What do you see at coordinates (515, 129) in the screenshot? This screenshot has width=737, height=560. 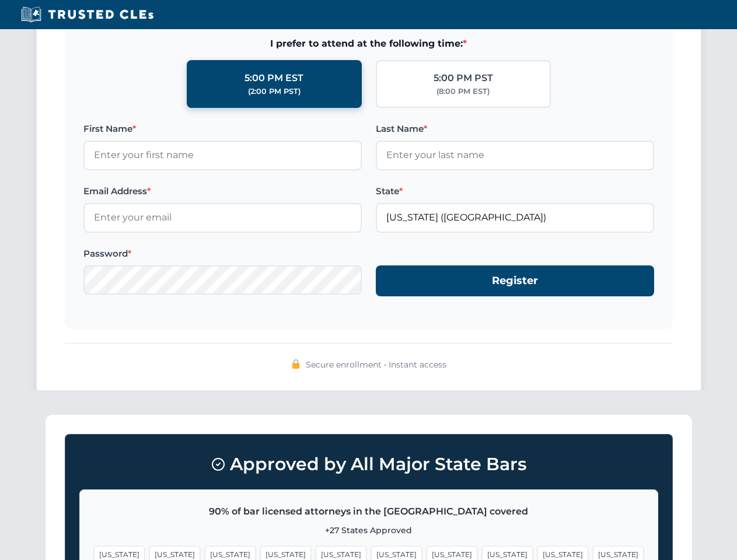 I see `label: Last Name` at bounding box center [515, 129].